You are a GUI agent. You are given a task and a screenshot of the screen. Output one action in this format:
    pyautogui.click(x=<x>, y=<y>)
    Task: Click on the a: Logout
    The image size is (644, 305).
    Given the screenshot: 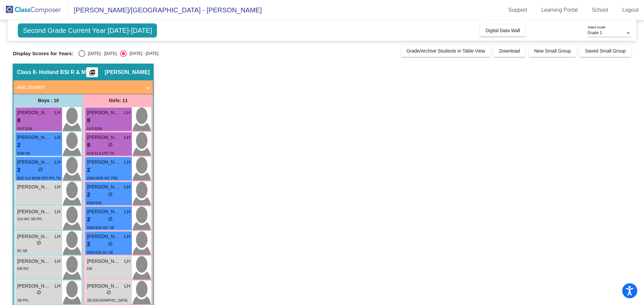 What is the action you would take?
    pyautogui.click(x=630, y=10)
    